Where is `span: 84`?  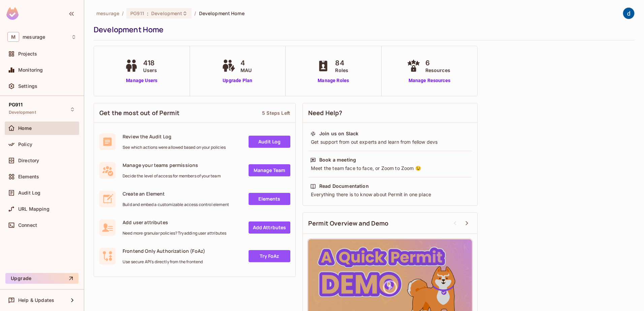
span: 84 is located at coordinates (342, 63).